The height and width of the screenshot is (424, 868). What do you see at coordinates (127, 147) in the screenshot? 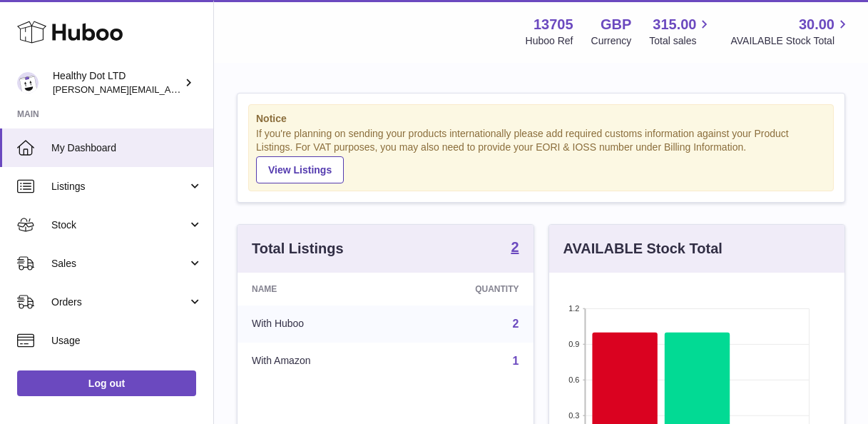
I see `span: My Dashboard` at bounding box center [127, 147].